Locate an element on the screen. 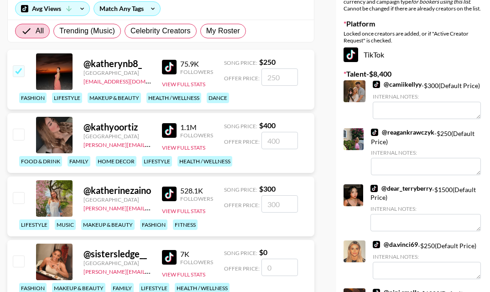  input: 300 is located at coordinates (280, 204).